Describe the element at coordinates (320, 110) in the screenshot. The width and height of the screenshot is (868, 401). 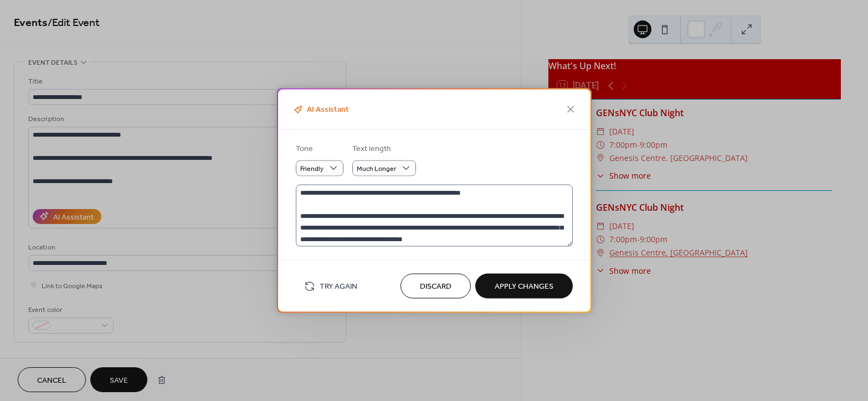
I see `span: AI Assistant` at that location.